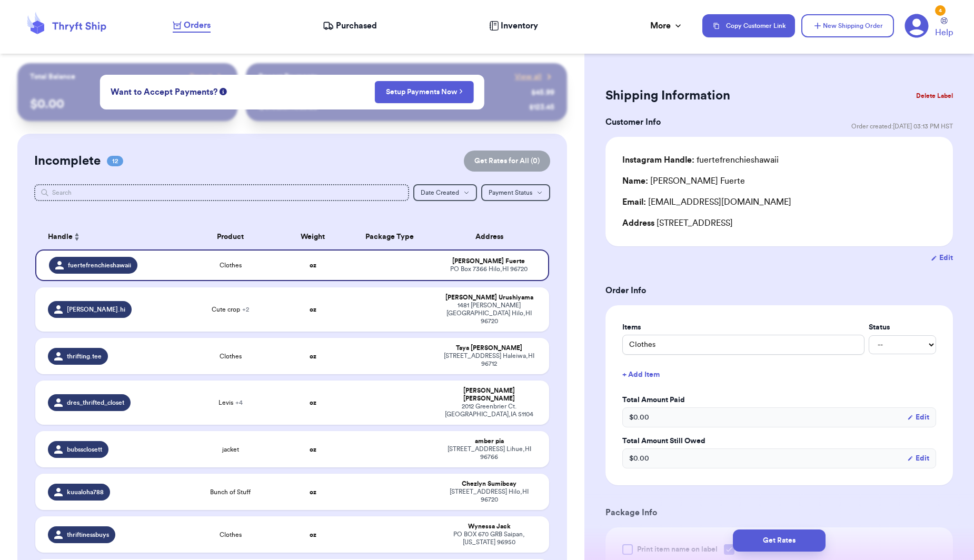 This screenshot has height=560, width=974. What do you see at coordinates (60, 237) in the screenshot?
I see `span: Handle` at bounding box center [60, 237].